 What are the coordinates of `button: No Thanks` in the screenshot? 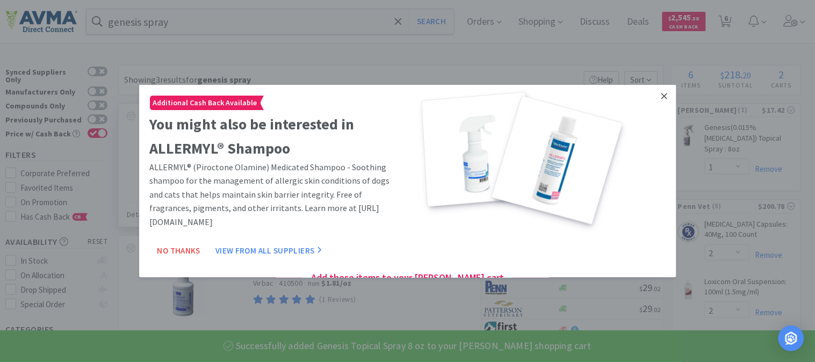 It's located at (179, 250).